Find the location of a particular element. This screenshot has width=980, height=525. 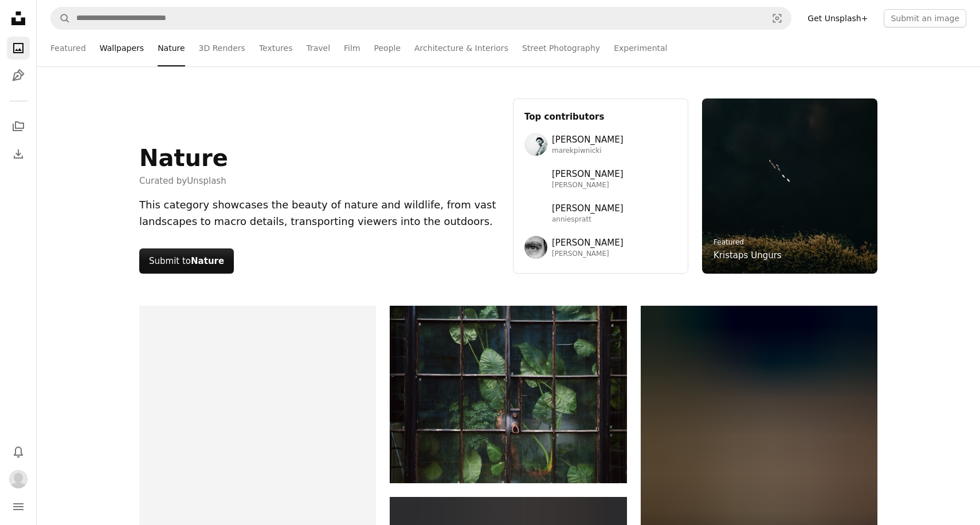

form: Find visuals sitewide is located at coordinates (421, 18).